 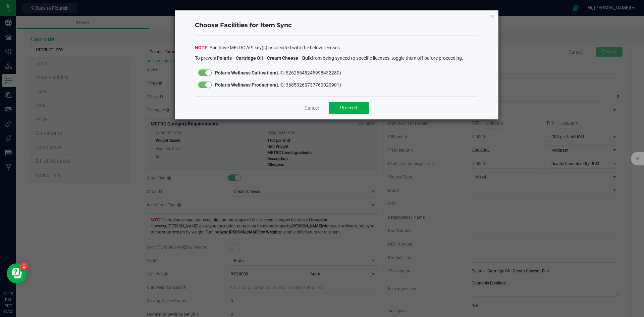 I want to click on h4: Choose Facilities for Item Sync, so click(x=337, y=26).